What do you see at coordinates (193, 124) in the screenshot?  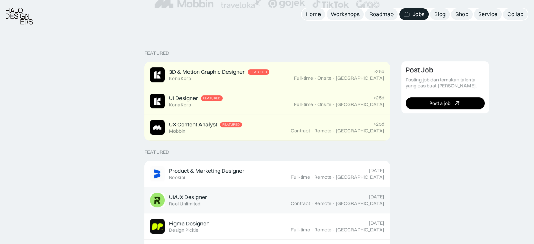 I see `div: UX Content Analyst` at bounding box center [193, 124].